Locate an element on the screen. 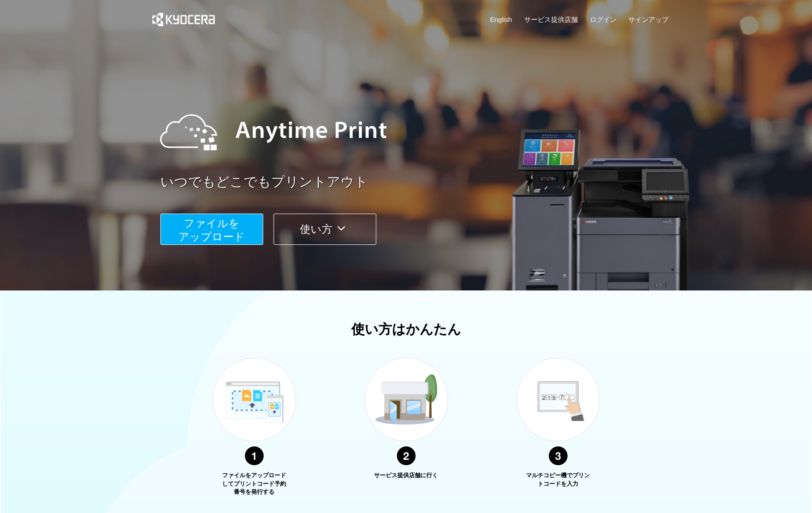 This screenshot has height=513, width=812. a: サインアップ is located at coordinates (648, 19).